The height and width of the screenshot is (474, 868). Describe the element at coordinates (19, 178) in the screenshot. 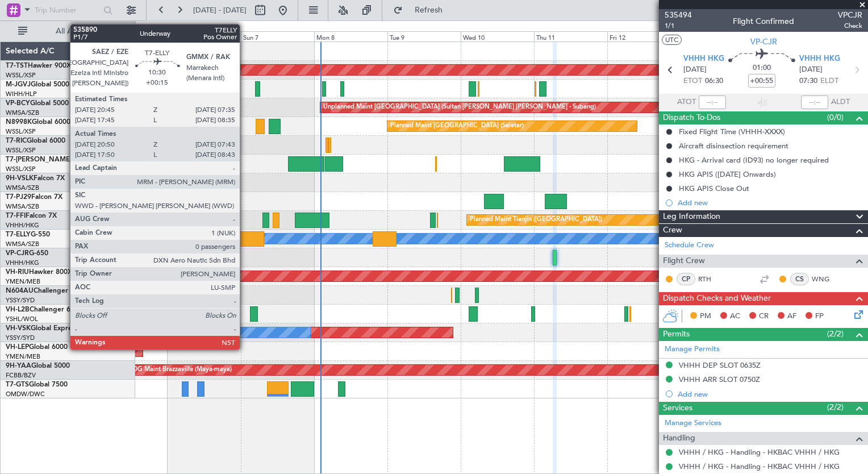

I see `span: 9H-VSLK` at that location.